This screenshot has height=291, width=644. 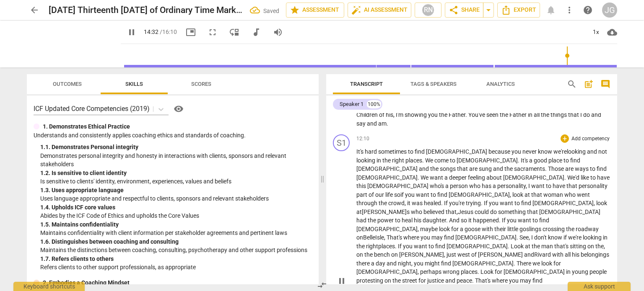 What do you see at coordinates (35, 10) in the screenshot?
I see `span: arrow_back` at bounding box center [35, 10].